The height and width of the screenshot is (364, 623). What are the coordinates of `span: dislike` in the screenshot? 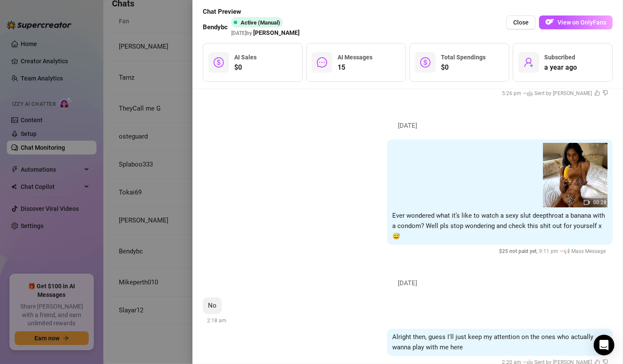 It's located at (605, 93).